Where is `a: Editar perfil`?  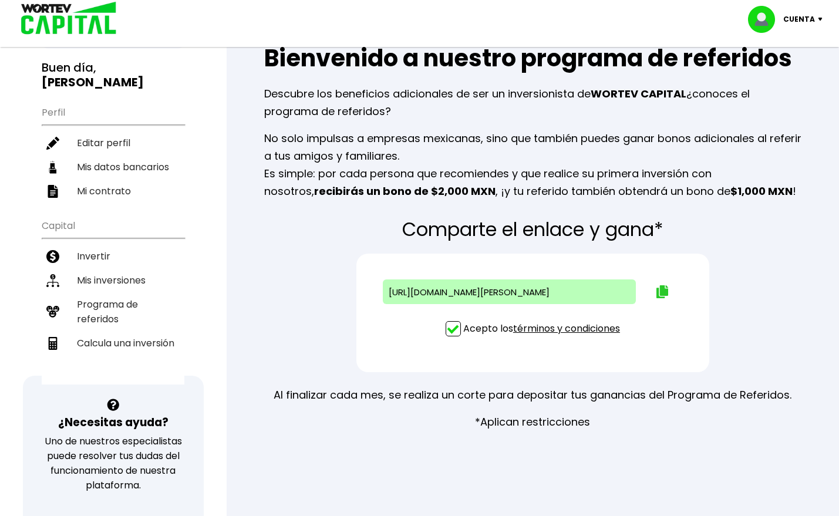 a: Editar perfil is located at coordinates (113, 143).